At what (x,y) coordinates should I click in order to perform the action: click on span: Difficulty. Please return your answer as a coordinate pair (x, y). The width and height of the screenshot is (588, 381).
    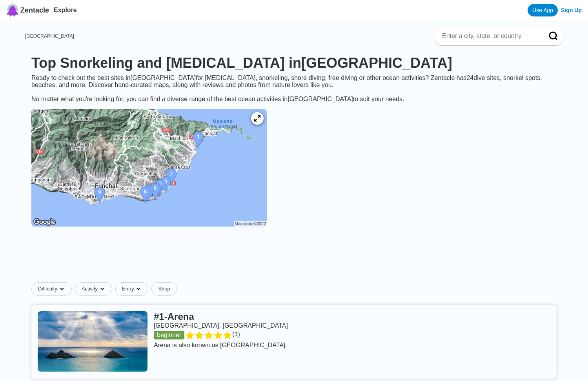
    Looking at the image, I should click on (48, 289).